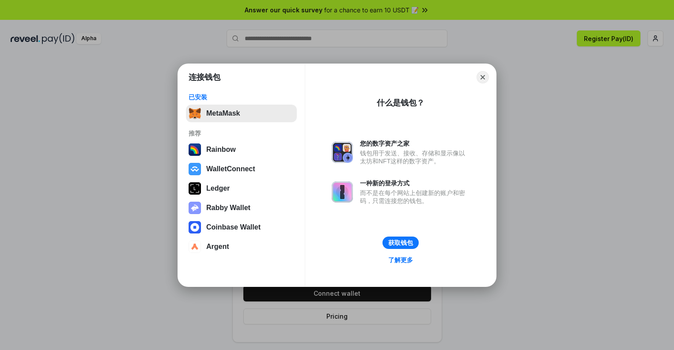 The height and width of the screenshot is (350, 674). Describe the element at coordinates (241, 208) in the screenshot. I see `button: Rabby Wallet` at that location.